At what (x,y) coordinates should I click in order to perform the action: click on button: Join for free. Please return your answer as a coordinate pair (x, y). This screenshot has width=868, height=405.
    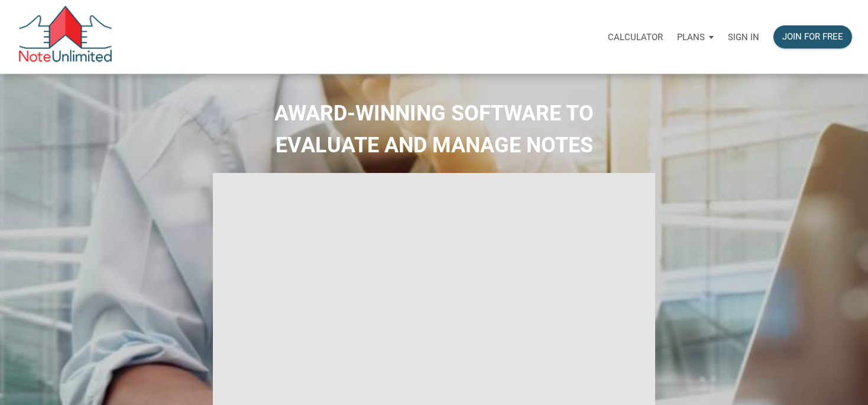
    Looking at the image, I should click on (813, 37).